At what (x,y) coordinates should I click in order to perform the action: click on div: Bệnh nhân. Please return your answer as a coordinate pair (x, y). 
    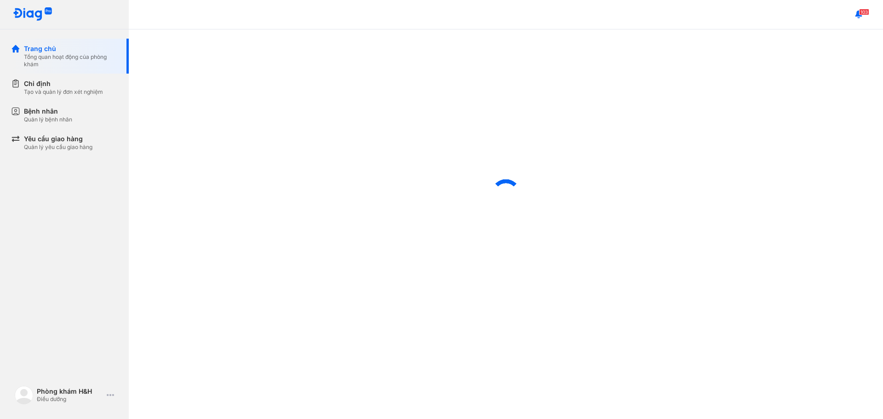
    Looking at the image, I should click on (48, 111).